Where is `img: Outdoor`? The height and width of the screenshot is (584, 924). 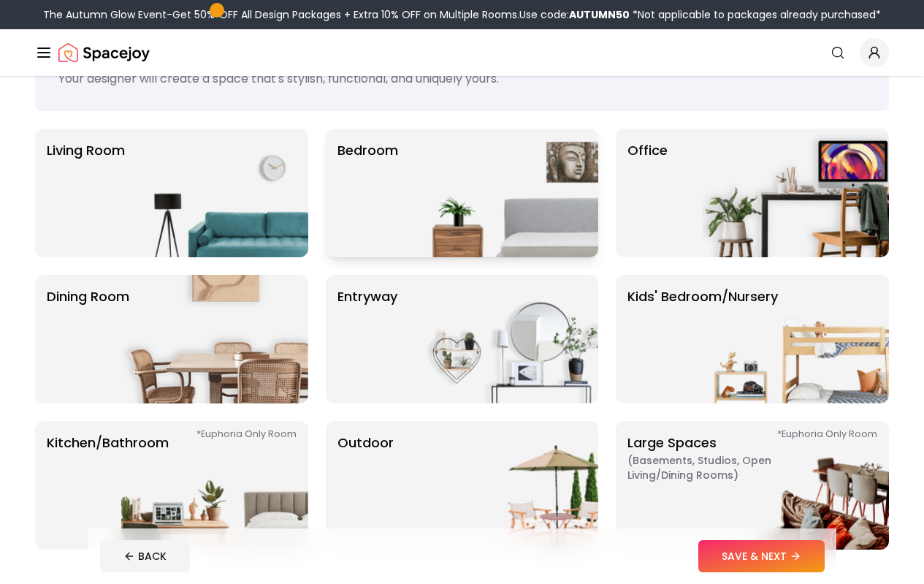 img: Outdoor is located at coordinates (504, 485).